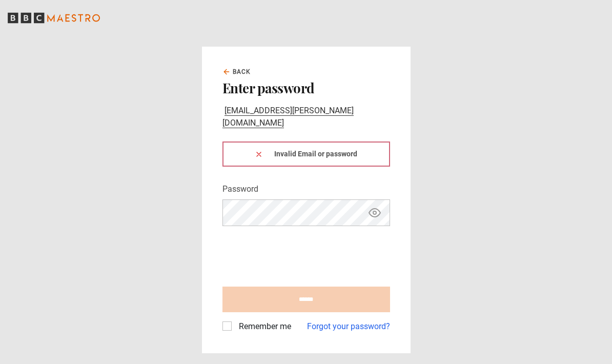 Image resolution: width=612 pixels, height=364 pixels. I want to click on a: Forgot your password?, so click(349, 326).